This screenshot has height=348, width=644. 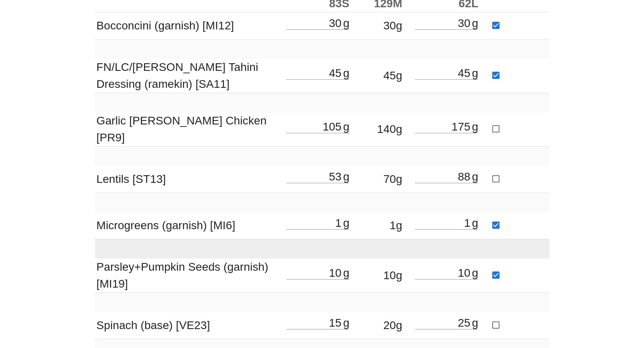 I want to click on span: 70g, so click(x=393, y=179).